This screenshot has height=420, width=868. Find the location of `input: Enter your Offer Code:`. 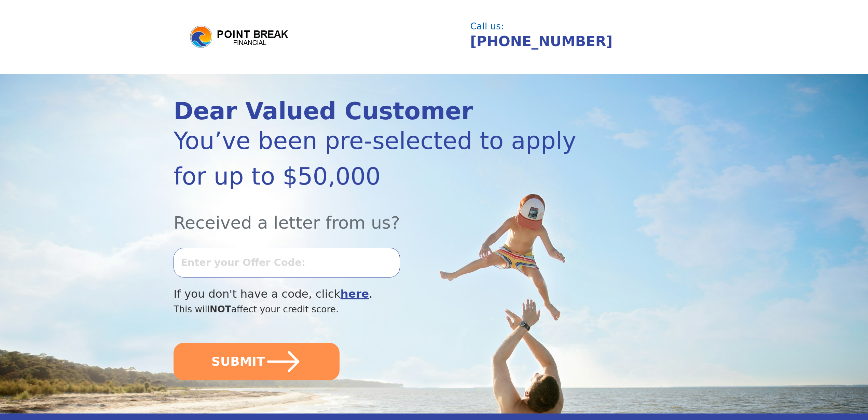

input: Enter your Offer Code: is located at coordinates (287, 262).